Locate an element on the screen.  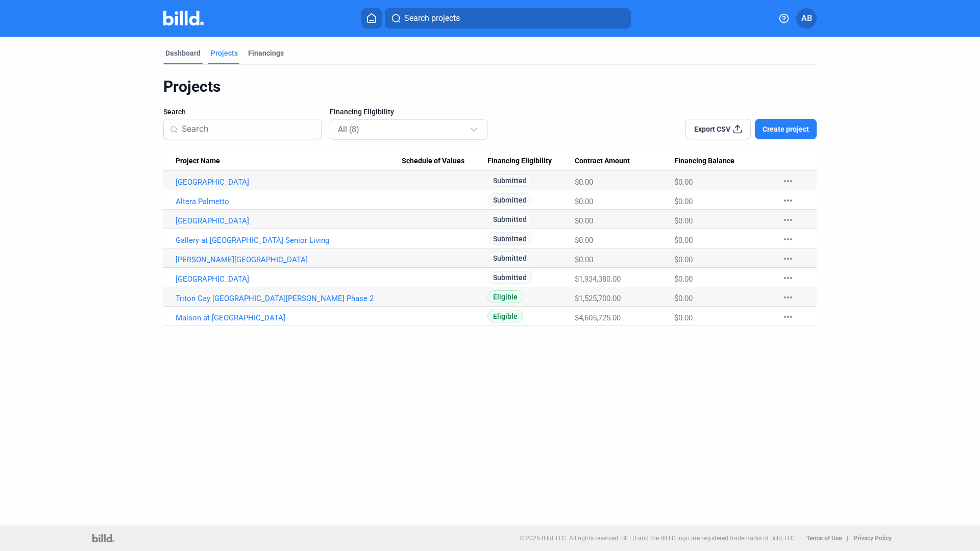
span: Financing Balance is located at coordinates (704, 161).